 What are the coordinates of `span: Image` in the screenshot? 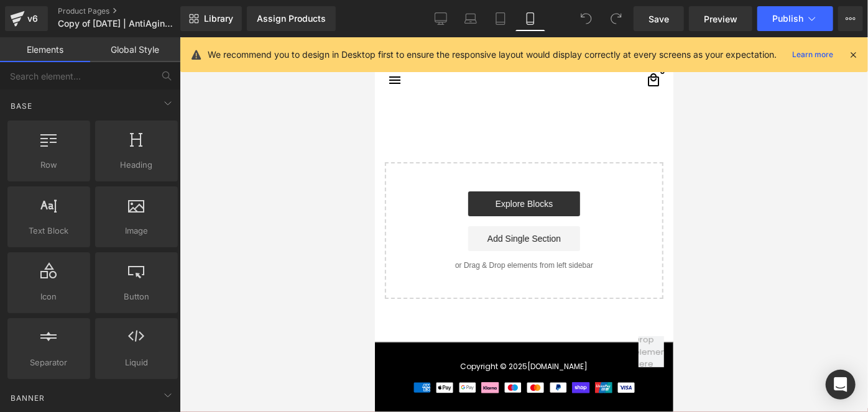 It's located at (136, 231).